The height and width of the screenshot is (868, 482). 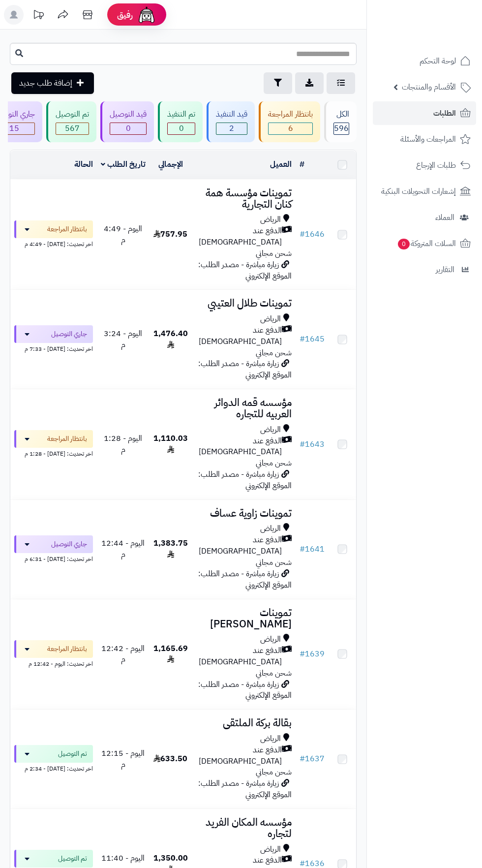 What do you see at coordinates (73, 129) in the screenshot?
I see `div: 567` at bounding box center [73, 129].